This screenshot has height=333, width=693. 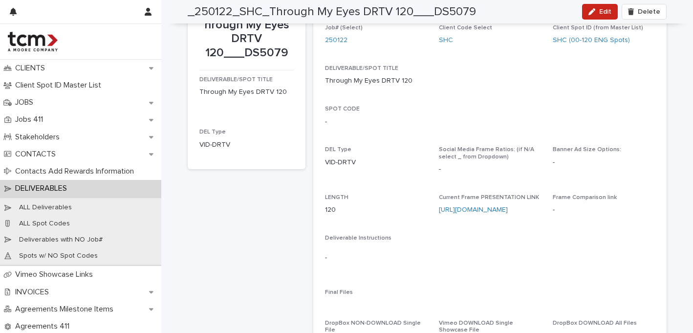 I want to click on h2: _250122_SHC_Through My Eyes DRTV 120___DS5079, so click(x=332, y=12).